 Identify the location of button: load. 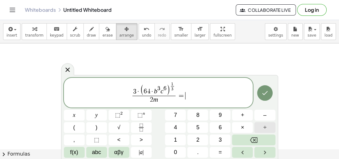
(328, 32).